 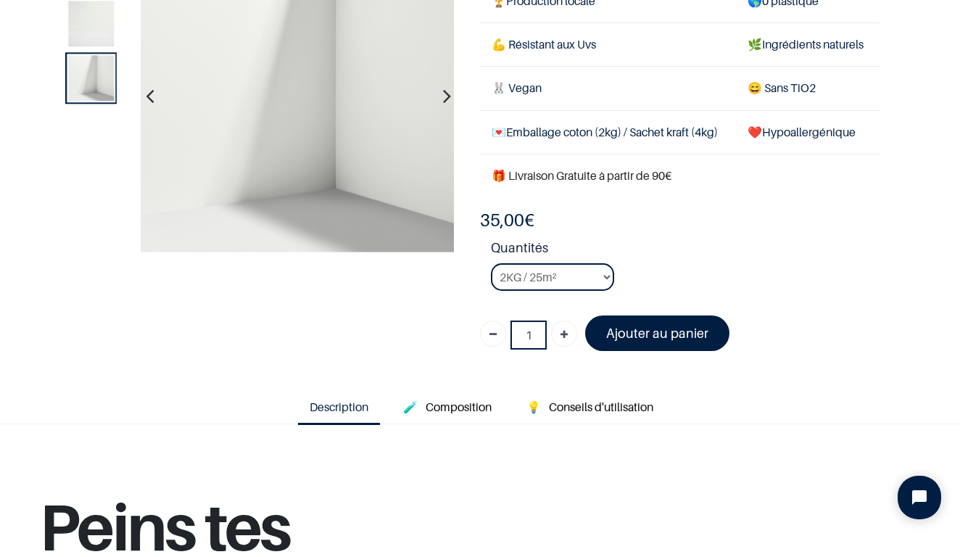 I want to click on td: Emballage coton (2kg) / Sachet kraft (4kg), so click(x=608, y=132).